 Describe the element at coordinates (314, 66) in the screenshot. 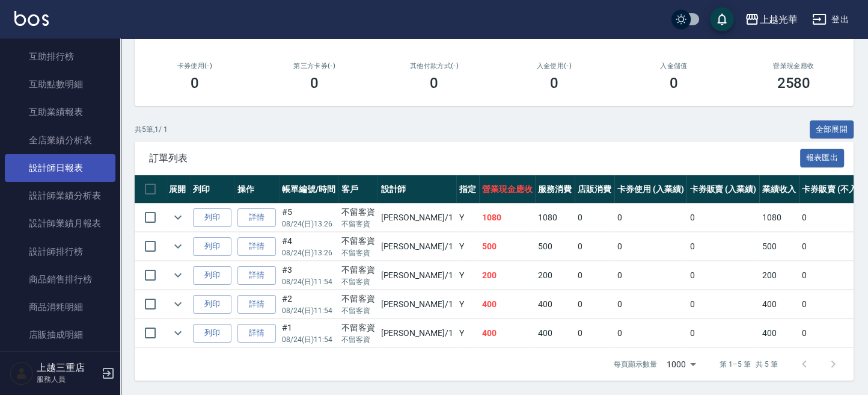

I see `h2: 第三方卡券(-)` at that location.